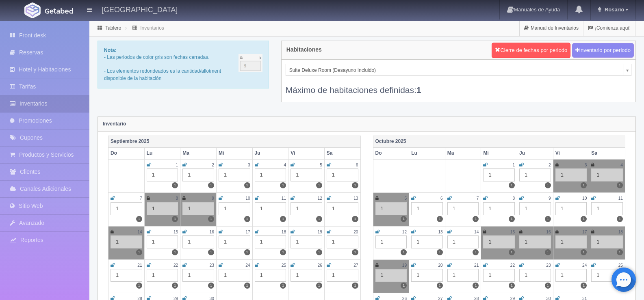 This screenshot has width=644, height=300. I want to click on small: 5, so click(406, 198).